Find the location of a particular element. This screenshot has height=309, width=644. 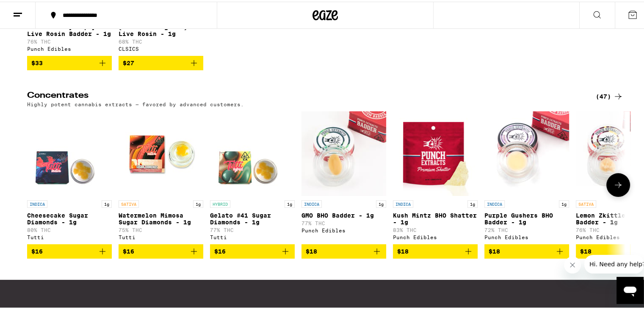

img: Tutti - Gelato #41 Sugar Diamonds - 1g is located at coordinates (252, 152).